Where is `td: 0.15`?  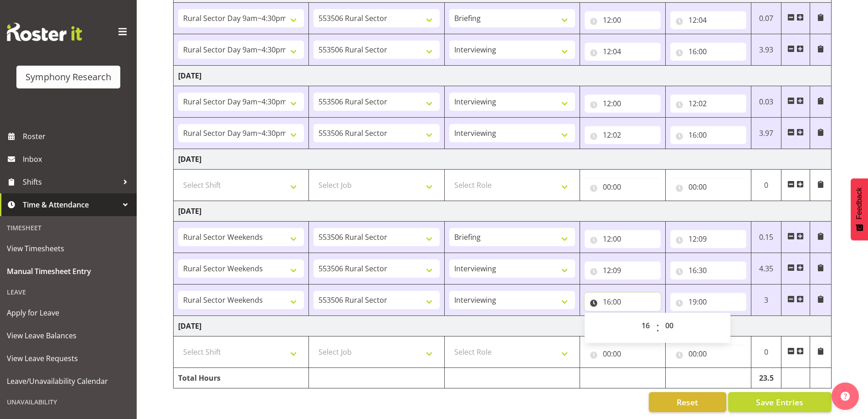
td: 0.15 is located at coordinates (766, 237).